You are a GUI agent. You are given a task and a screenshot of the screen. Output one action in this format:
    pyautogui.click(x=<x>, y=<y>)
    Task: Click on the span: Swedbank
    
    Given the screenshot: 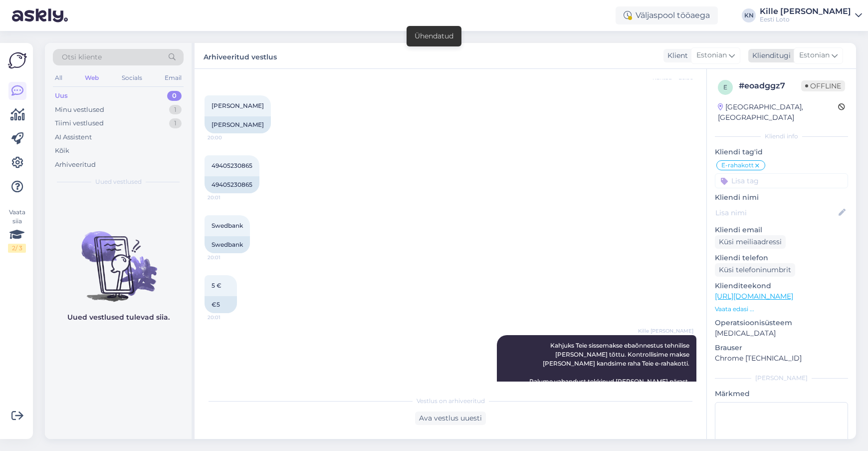 What is the action you would take?
    pyautogui.click(x=227, y=225)
    